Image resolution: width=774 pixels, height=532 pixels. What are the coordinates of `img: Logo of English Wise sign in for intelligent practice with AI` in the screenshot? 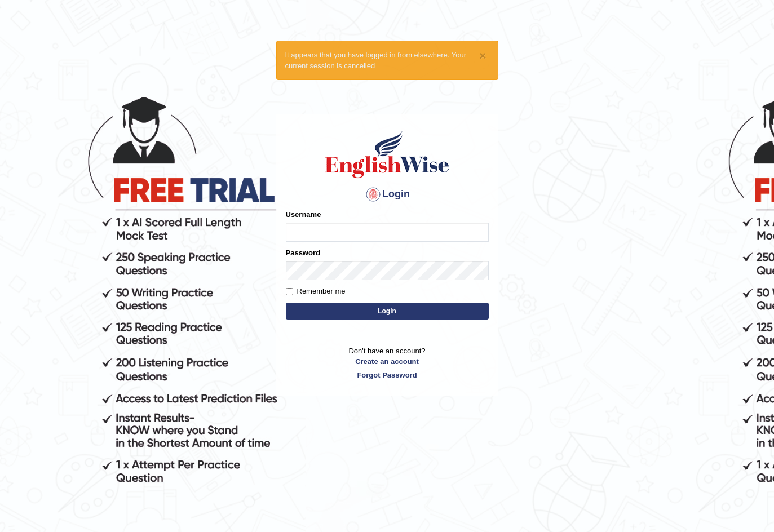 It's located at (387, 155).